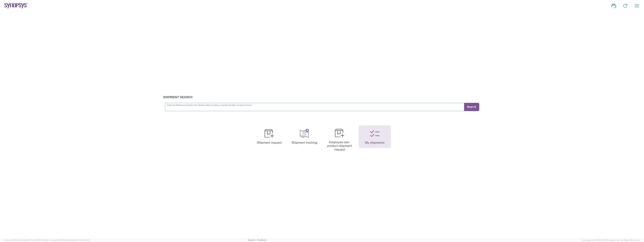  What do you see at coordinates (305, 137) in the screenshot?
I see `a: Shipment tracking` at bounding box center [305, 137].